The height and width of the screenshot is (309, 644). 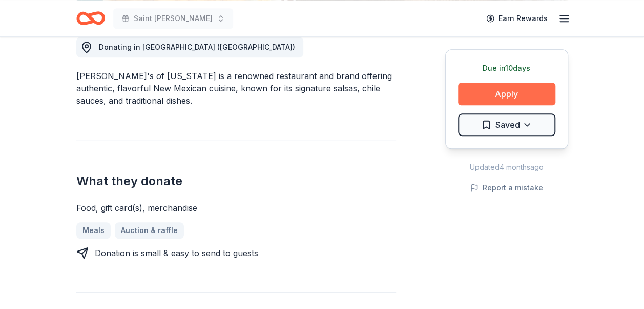 What do you see at coordinates (517, 18) in the screenshot?
I see `a: Earn Rewards` at bounding box center [517, 18].